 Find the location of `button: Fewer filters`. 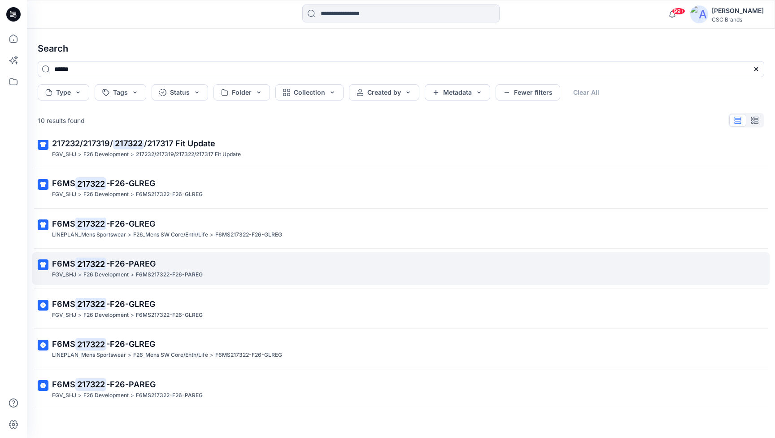

button: Fewer filters is located at coordinates (528, 92).